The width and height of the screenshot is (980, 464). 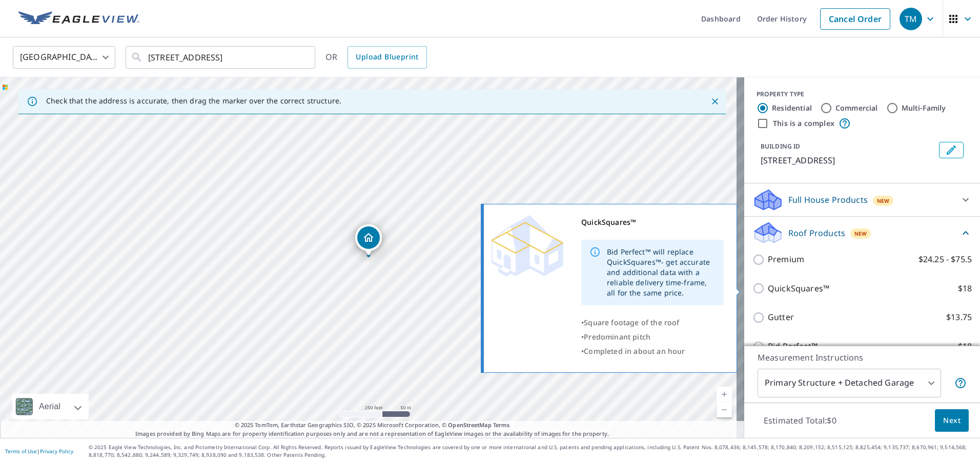 I want to click on p: $13.75, so click(x=959, y=317).